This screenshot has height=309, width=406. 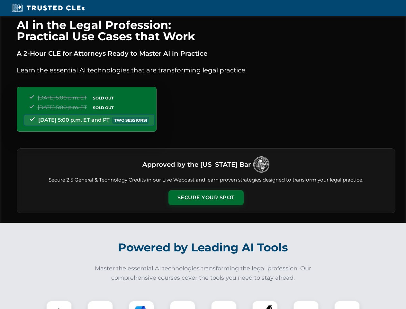 What do you see at coordinates (206, 180) in the screenshot?
I see `p: Secure 2.5 General & Technology Credits in our Live Webcast and learn proven strategies designed ...` at bounding box center [206, 180].